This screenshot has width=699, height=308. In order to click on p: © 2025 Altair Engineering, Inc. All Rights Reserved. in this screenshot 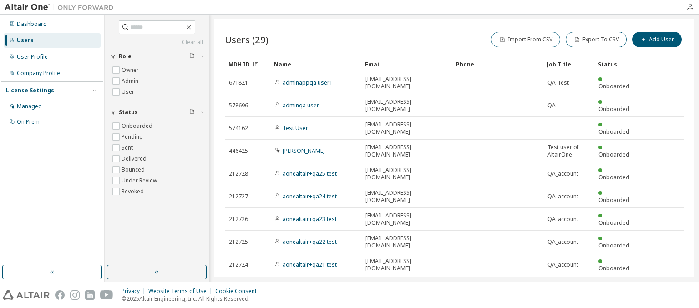, I will do `click(192, 299)`.